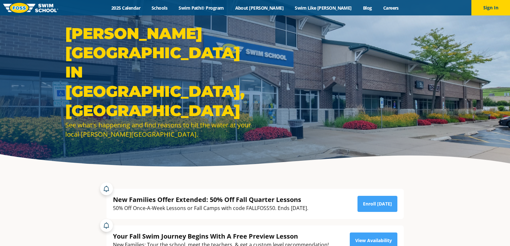  I want to click on a: 2025 Calendar, so click(126, 8).